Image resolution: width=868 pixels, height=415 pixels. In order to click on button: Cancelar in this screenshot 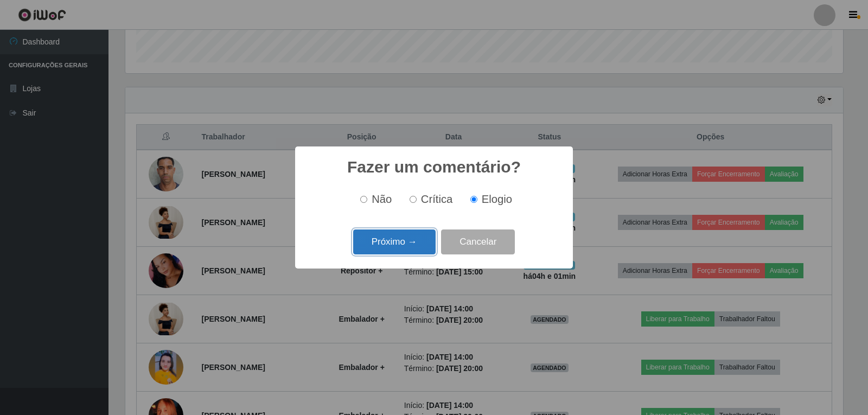, I will do `click(478, 242)`.